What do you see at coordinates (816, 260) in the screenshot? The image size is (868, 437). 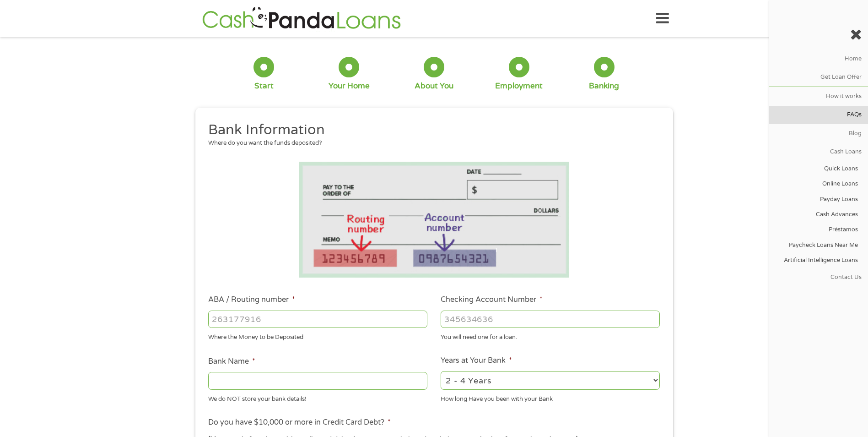 I see `a: Artificial Intelligence Loans` at bounding box center [816, 260].